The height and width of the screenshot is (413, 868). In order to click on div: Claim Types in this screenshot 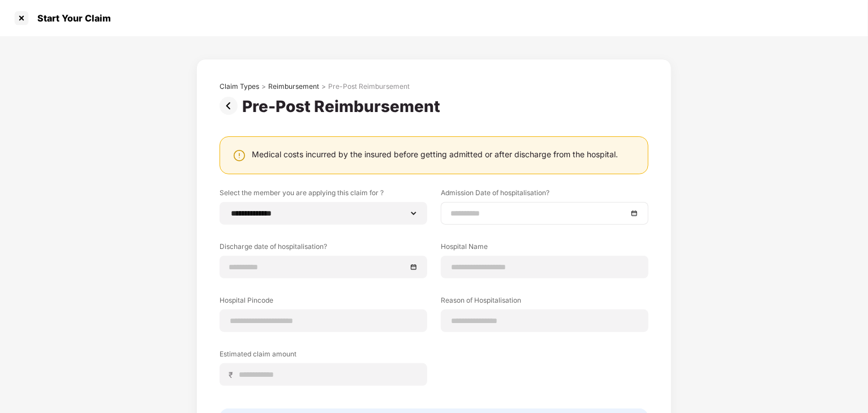, I will do `click(239, 86)`.